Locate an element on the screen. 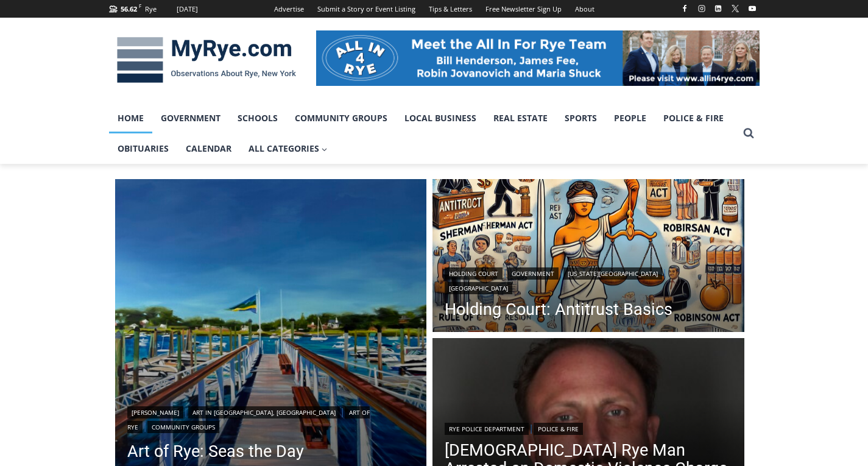  a: Real Estate is located at coordinates (520, 118).